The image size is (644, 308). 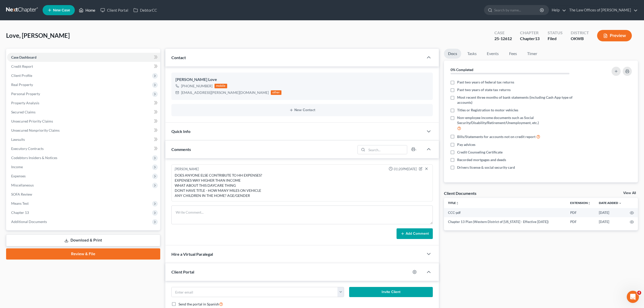 I want to click on span: Past two years of federal tax returns, so click(x=486, y=82).